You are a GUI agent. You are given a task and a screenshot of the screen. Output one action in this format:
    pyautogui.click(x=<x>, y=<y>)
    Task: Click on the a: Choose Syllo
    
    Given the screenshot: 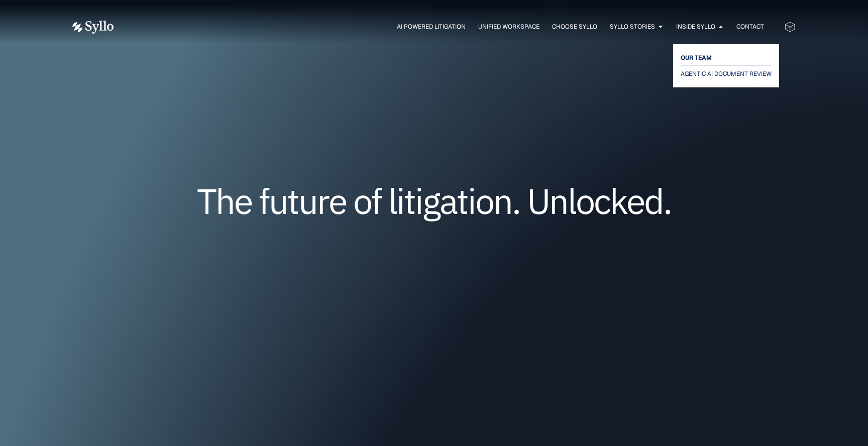 What is the action you would take?
    pyautogui.click(x=574, y=27)
    